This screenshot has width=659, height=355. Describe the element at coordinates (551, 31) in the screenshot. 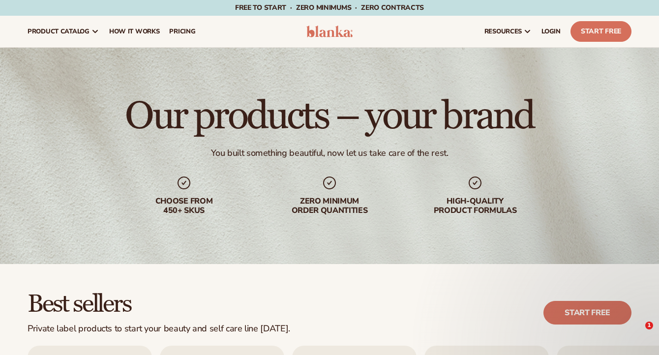

I see `a: LOGIN` at that location.